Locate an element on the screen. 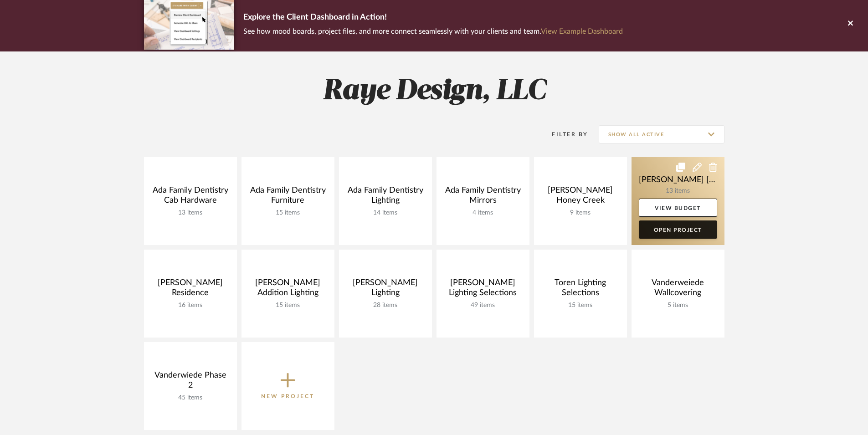 The width and height of the screenshot is (868, 435). div: Vanderwiede Phase 2 is located at coordinates (190, 382).